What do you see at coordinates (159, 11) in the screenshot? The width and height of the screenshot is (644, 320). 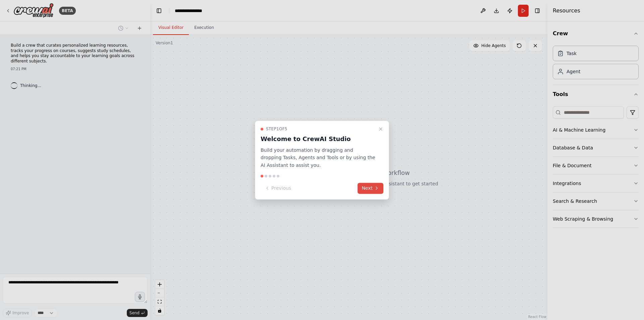 I see `button: Hide left sidebar` at bounding box center [159, 11].